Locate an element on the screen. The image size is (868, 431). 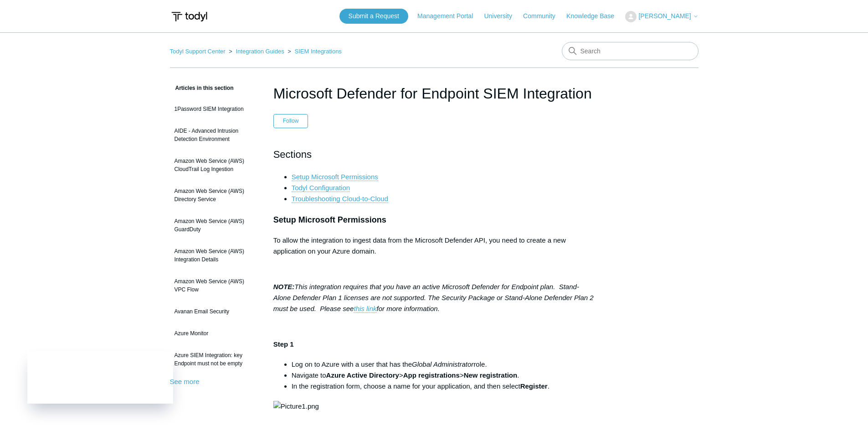
a: Todyl Support Center is located at coordinates (198, 51).